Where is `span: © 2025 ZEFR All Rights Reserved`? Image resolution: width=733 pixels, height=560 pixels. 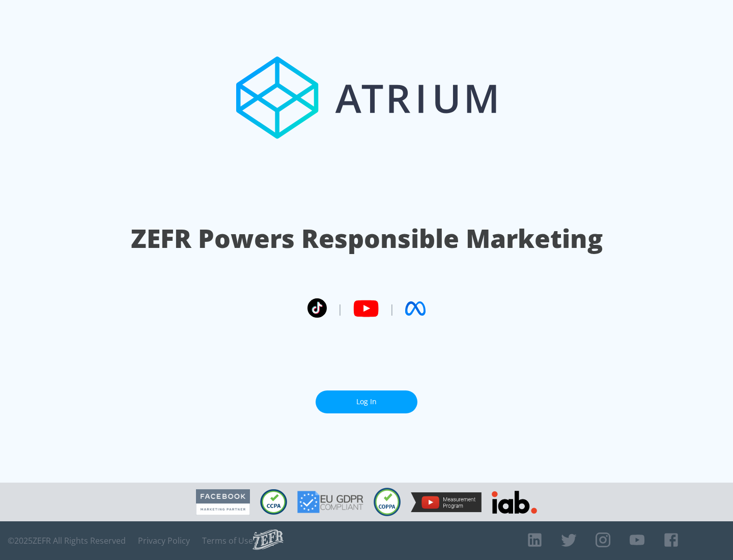
span: © 2025 ZEFR All Rights Reserved is located at coordinates (67, 540).